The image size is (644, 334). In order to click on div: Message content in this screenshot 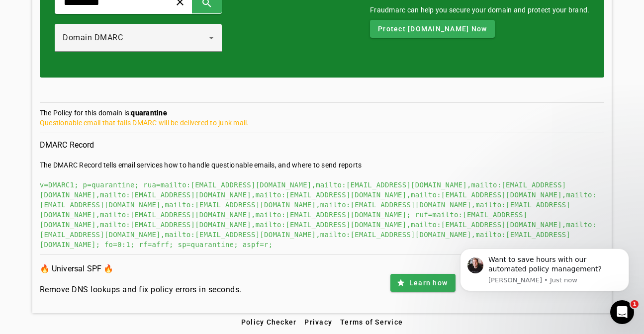, I will do `click(110, 28)`.